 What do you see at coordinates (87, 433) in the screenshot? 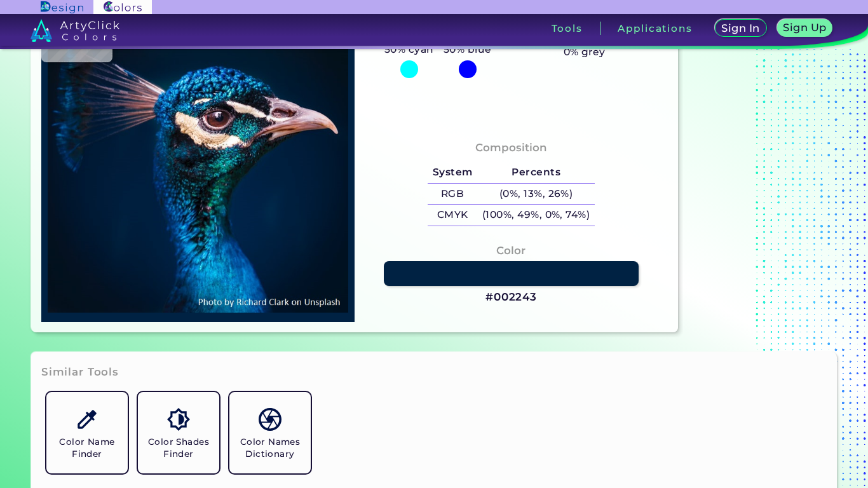
I see `a: Color Name Finder` at bounding box center [87, 433].